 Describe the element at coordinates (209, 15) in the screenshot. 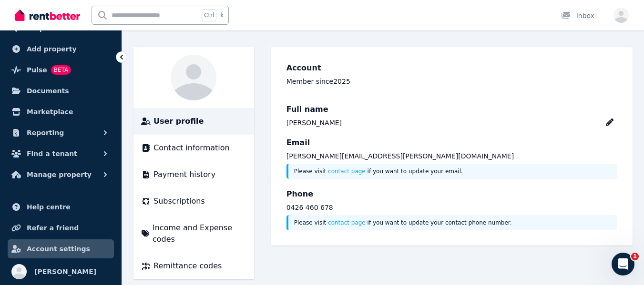

I see `span: Ctrl` at that location.